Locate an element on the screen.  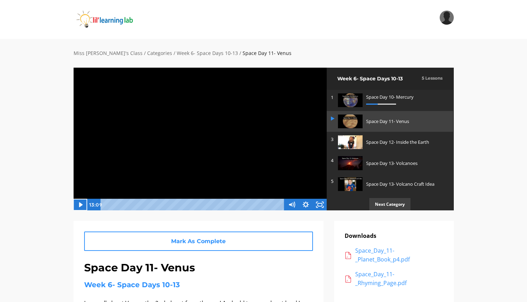
p: 4 is located at coordinates (333, 160).